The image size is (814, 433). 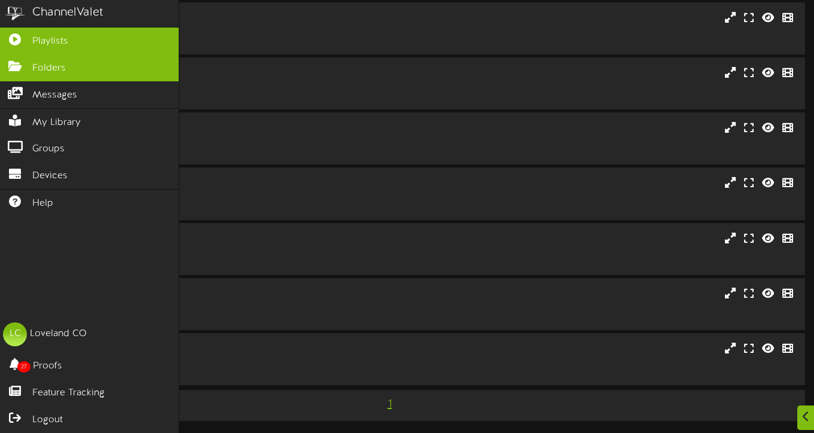 I want to click on div: Loveland - Court 3 SIDE, so click(x=198, y=18).